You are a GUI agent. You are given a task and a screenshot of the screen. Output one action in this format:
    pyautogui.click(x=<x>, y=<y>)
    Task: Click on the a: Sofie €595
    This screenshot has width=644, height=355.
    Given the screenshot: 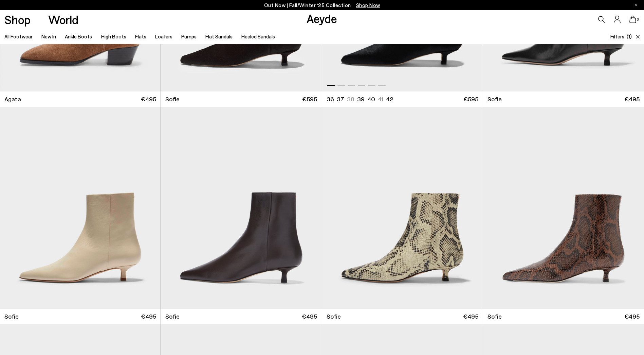 What is the action you would take?
    pyautogui.click(x=241, y=99)
    